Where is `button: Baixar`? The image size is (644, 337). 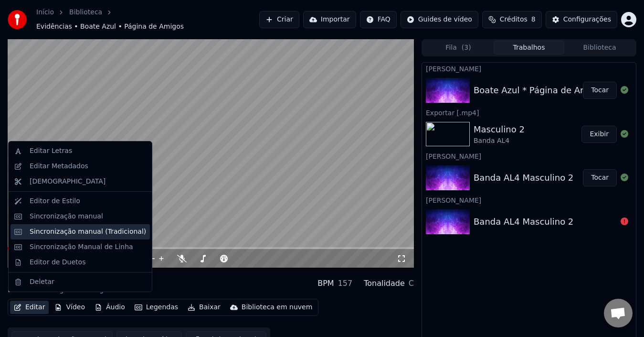
button: Baixar is located at coordinates (204, 307).